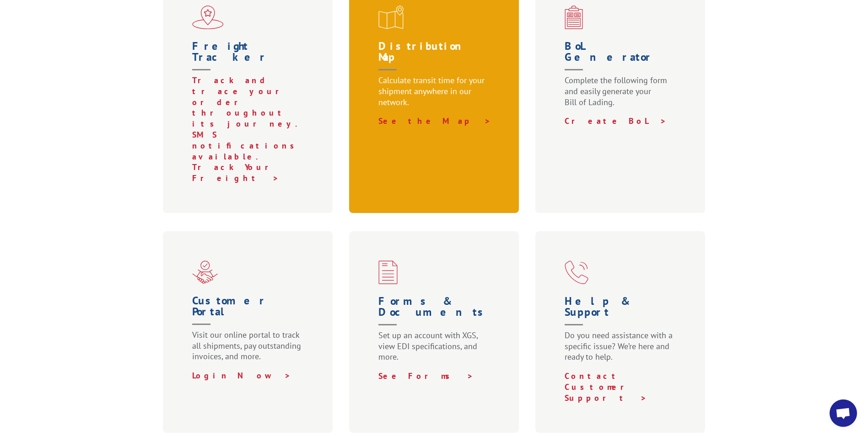  Describe the element at coordinates (623, 57) in the screenshot. I see `h1: BoL Generator` at that location.